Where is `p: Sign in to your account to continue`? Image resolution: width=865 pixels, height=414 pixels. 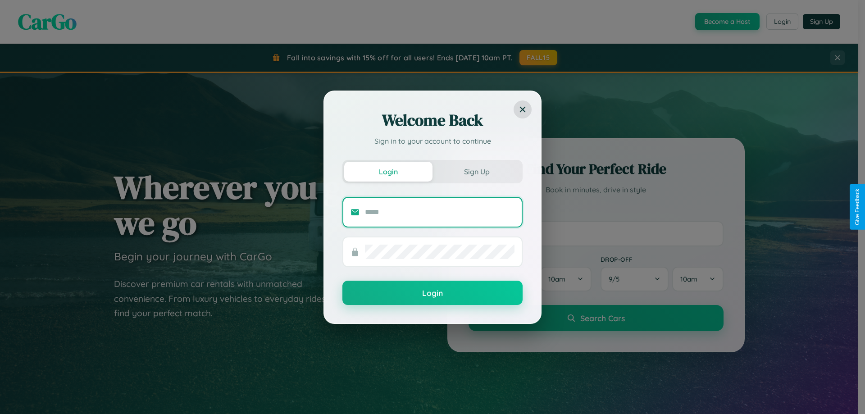
p: Sign in to your account to continue is located at coordinates (433, 141).